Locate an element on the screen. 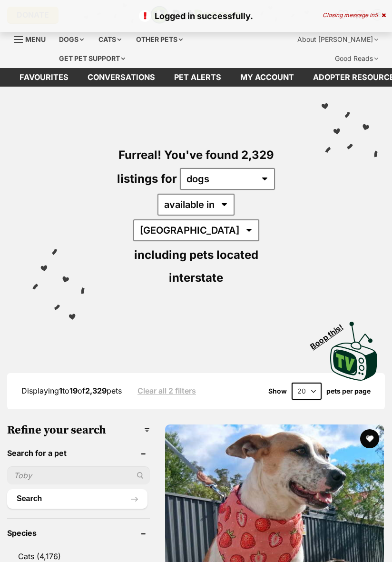 The height and width of the screenshot is (562, 392). span: Menu is located at coordinates (35, 39).